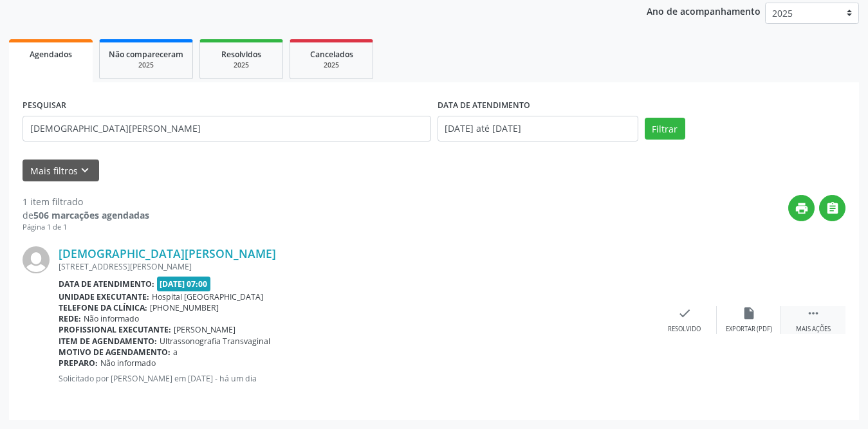 This screenshot has width=868, height=429. I want to click on b: Preparo:, so click(78, 363).